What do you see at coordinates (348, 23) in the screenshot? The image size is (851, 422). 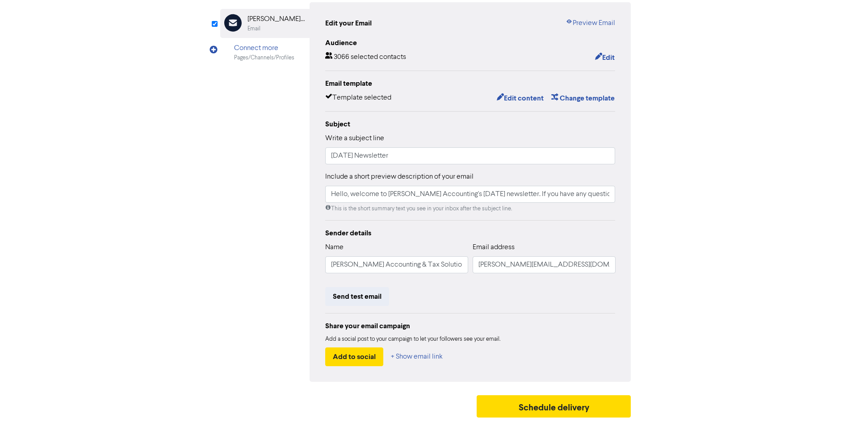 I see `div: Edit your Email` at bounding box center [348, 23].